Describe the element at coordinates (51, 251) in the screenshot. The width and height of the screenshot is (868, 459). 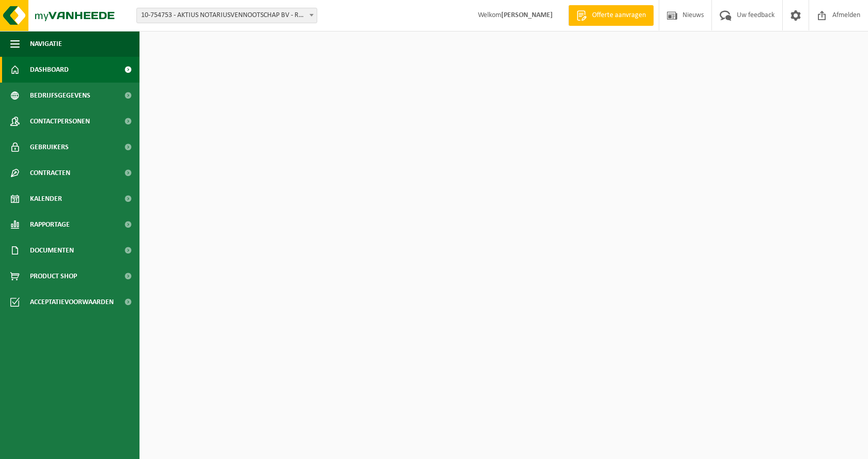
I see `span: Documenten` at that location.